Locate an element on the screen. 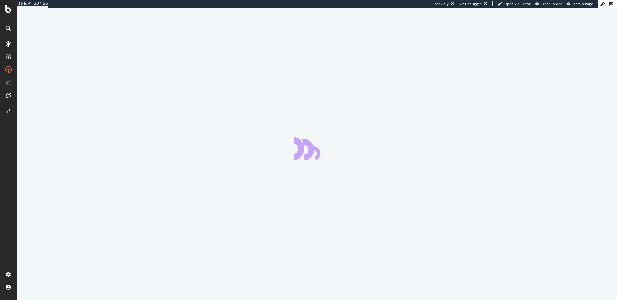 This screenshot has height=300, width=617. span: Open in dev is located at coordinates (552, 4).